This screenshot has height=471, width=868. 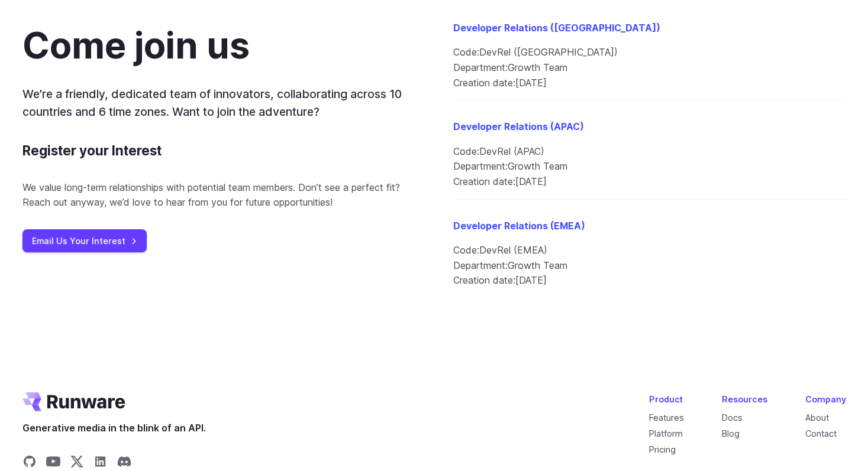 What do you see at coordinates (732, 418) in the screenshot?
I see `a: Docs` at bounding box center [732, 418].